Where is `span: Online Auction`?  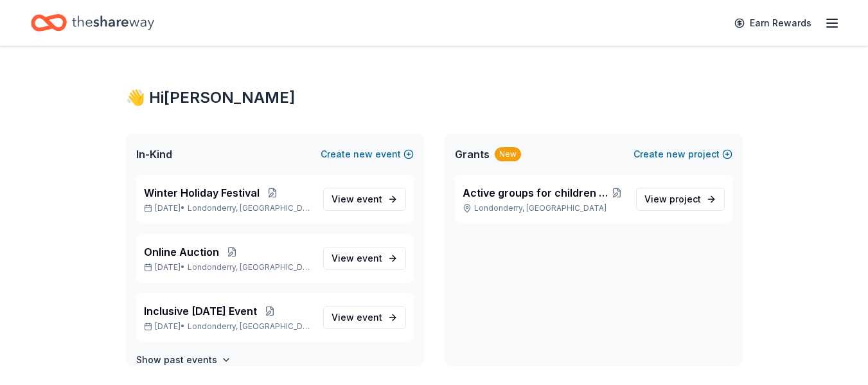
span: Online Auction is located at coordinates (181, 252).